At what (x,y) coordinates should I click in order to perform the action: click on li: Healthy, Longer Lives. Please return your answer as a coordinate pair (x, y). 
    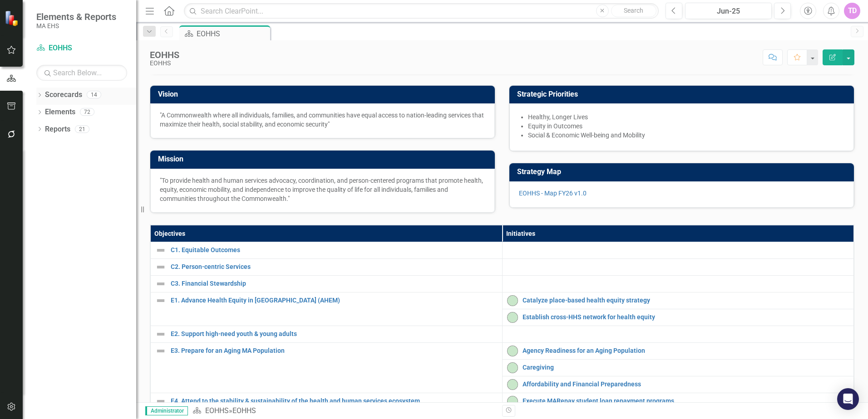
    Looking at the image, I should click on (686, 117).